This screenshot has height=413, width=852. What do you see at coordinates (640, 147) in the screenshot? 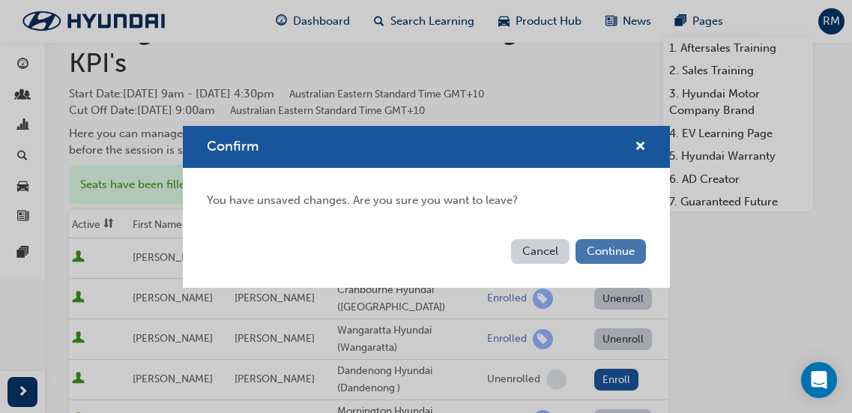
I see `button: cross-icon` at bounding box center [640, 147].